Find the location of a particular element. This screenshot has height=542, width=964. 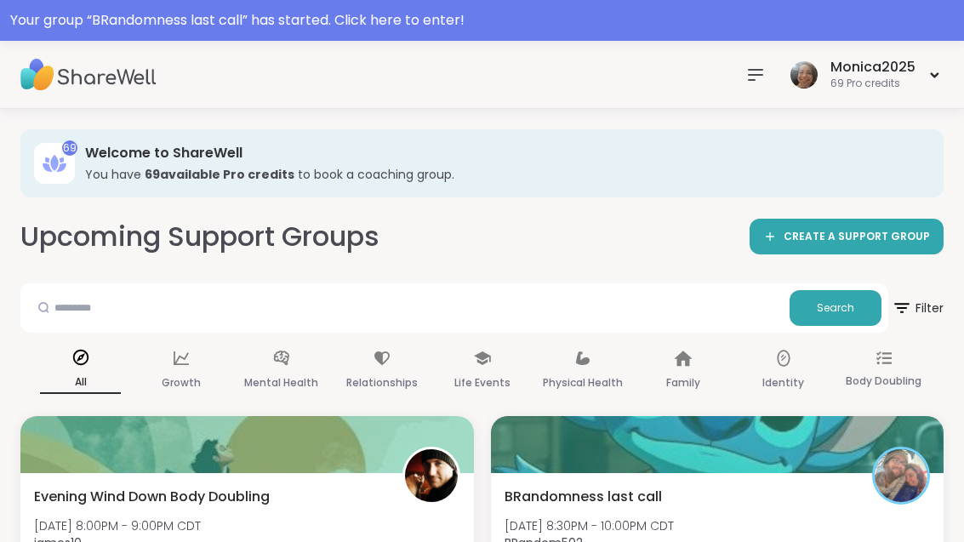

p: All is located at coordinates (80, 383).